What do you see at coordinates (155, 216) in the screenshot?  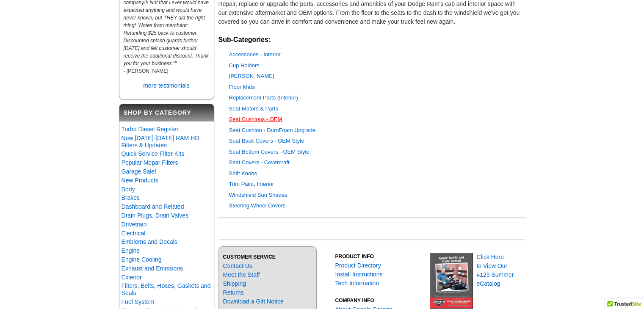 I see `a: Drain Plugs, Drain Valves` at bounding box center [155, 216].